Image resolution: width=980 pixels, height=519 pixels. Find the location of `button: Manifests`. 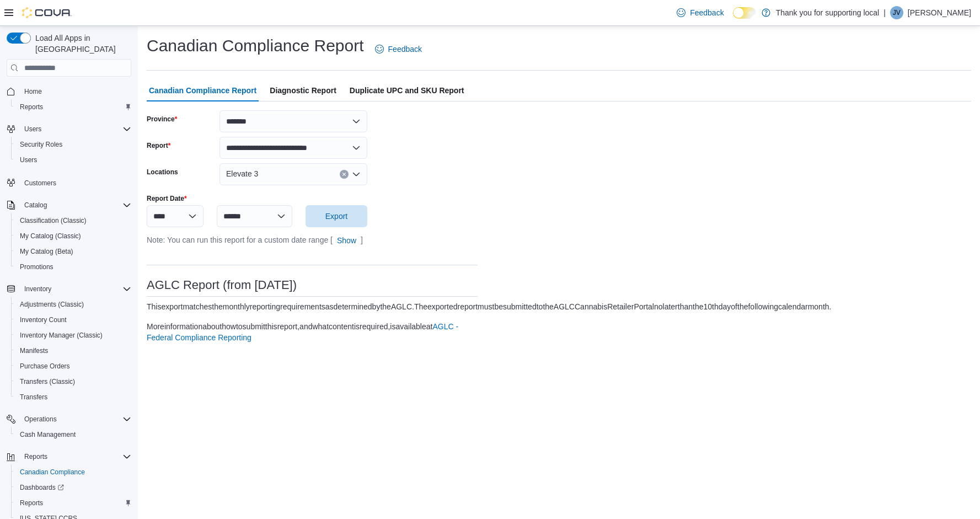

button: Manifests is located at coordinates (73, 351).